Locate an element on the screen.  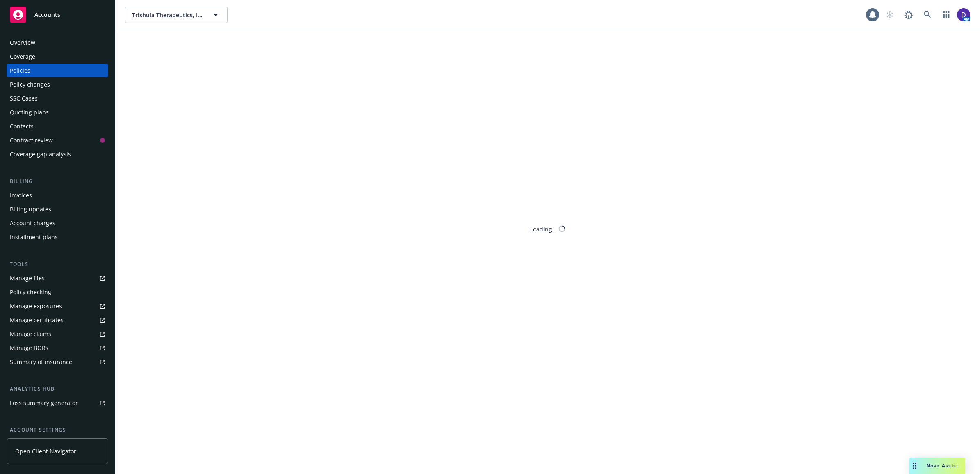
div: Contract review is located at coordinates (31, 140).